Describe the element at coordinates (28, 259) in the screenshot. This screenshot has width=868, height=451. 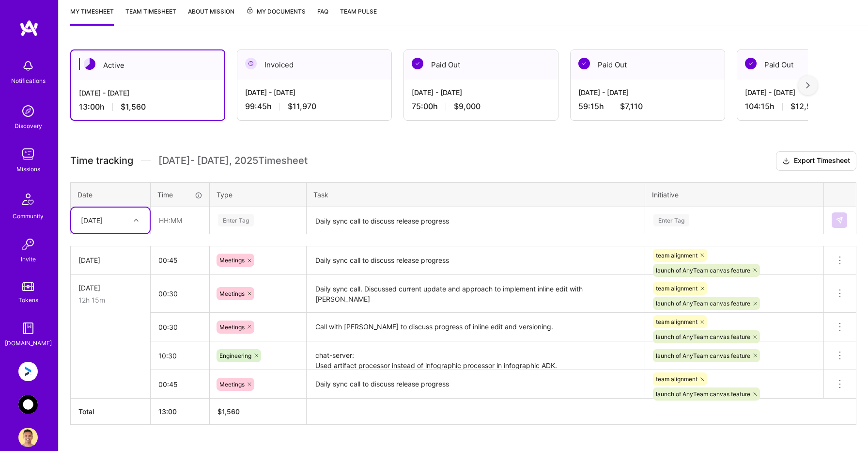
I see `div: Invite` at that location.